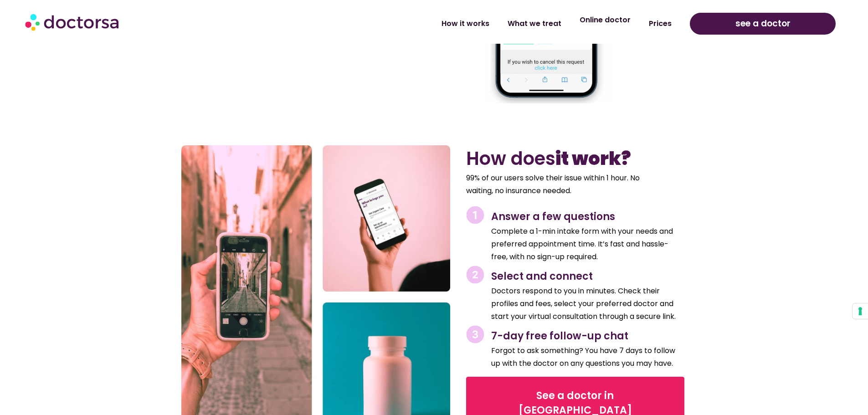  I want to click on b: it work?, so click(593, 159).